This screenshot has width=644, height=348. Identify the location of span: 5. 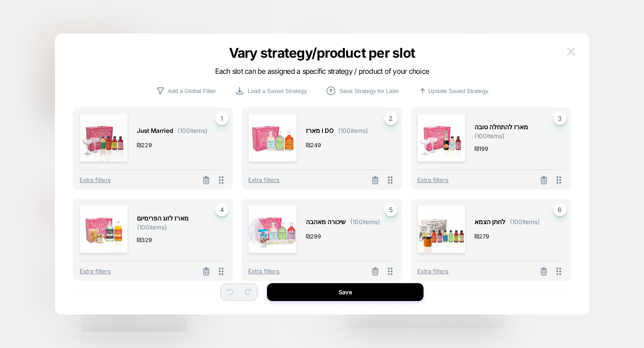
(391, 210).